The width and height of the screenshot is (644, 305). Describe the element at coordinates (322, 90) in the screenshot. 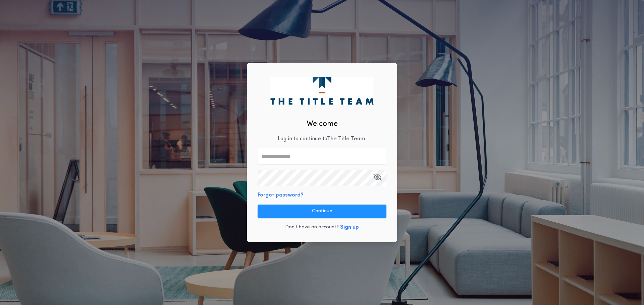

I see `img: logo` at that location.